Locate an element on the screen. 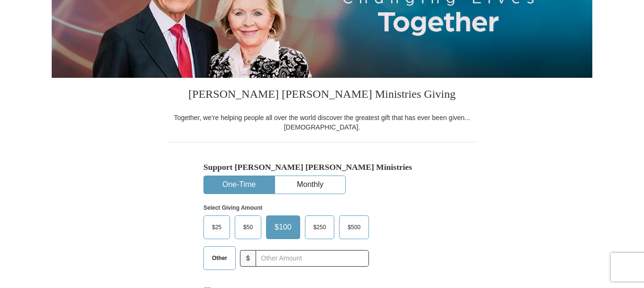 The width and height of the screenshot is (644, 288). button: Monthly is located at coordinates (310, 185).